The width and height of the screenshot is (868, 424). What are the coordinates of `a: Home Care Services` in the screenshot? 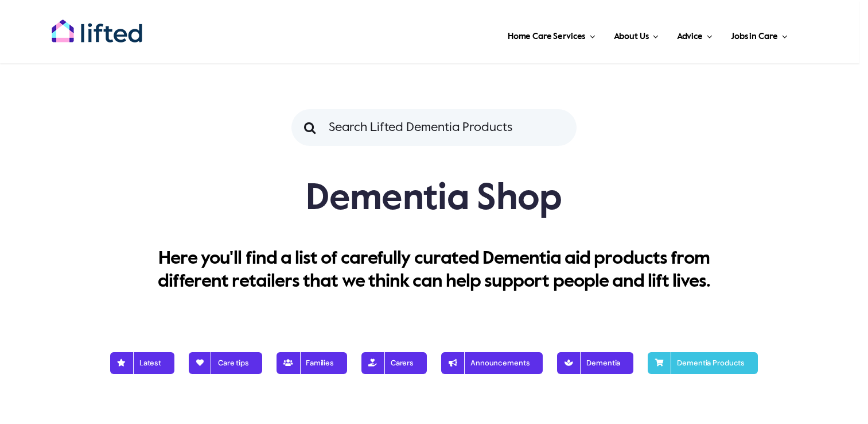 It's located at (552, 35).